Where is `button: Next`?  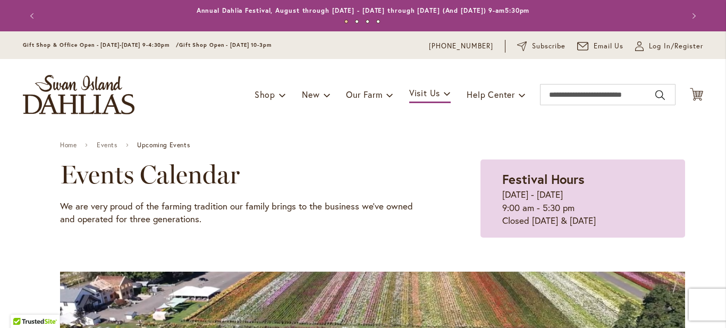
button: Next is located at coordinates (692, 16).